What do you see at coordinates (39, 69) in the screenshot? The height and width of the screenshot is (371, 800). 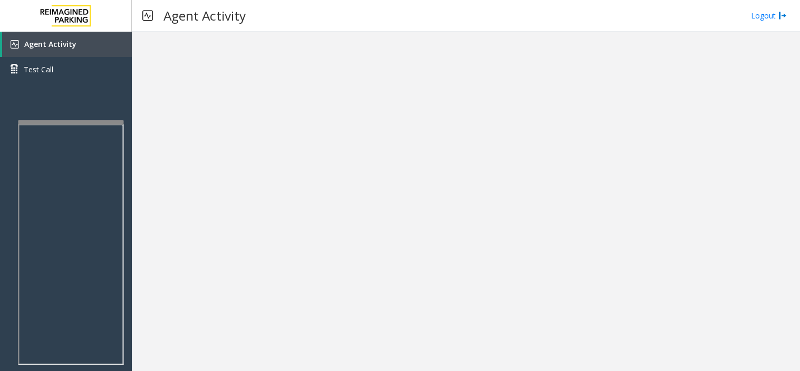 I see `span: Test Call` at bounding box center [39, 69].